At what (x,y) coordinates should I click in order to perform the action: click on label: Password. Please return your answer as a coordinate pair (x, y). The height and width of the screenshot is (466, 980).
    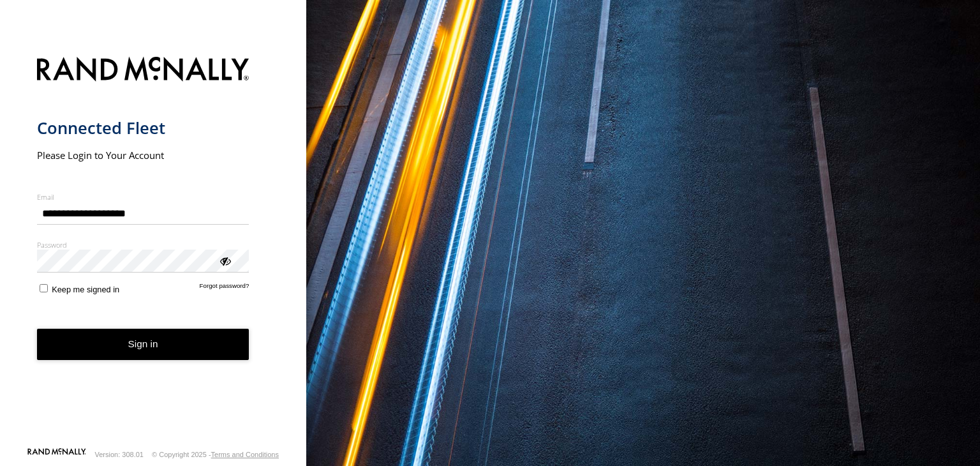
    Looking at the image, I should click on (143, 244).